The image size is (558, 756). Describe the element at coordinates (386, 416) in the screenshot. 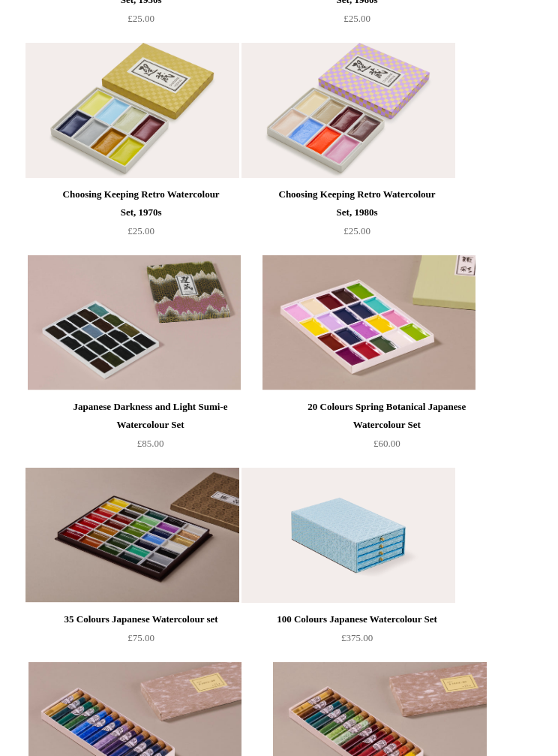

I see `div: 20 Colours Spring Botanical Japanese Watercolour Set` at that location.